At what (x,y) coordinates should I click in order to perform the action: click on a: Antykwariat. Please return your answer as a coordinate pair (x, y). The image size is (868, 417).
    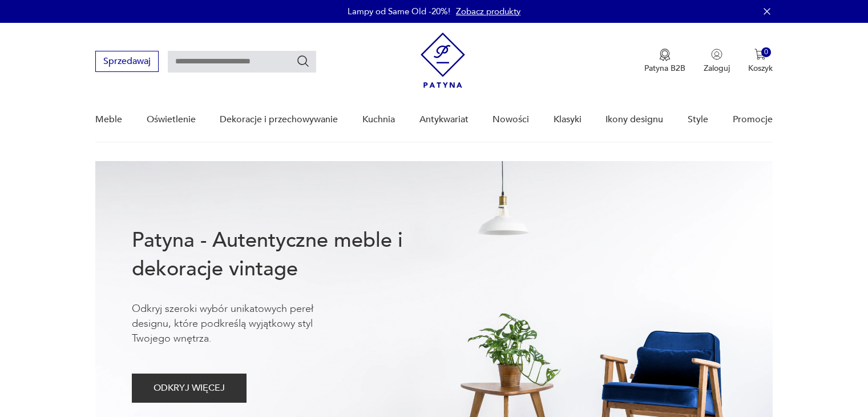
    Looking at the image, I should click on (444, 119).